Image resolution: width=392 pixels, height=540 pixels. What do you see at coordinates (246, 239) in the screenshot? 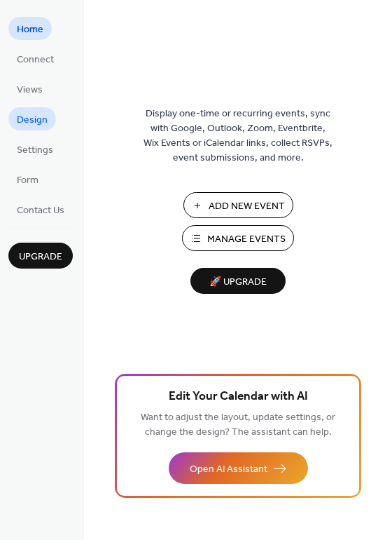
I see `span: Manage Events` at bounding box center [246, 239].